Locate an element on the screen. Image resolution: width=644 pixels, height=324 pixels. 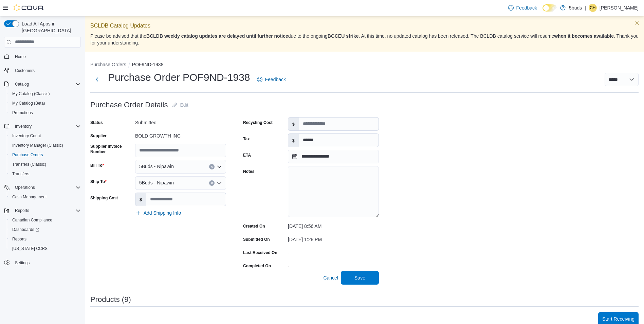
a: Purchase Orders is located at coordinates (28, 155).